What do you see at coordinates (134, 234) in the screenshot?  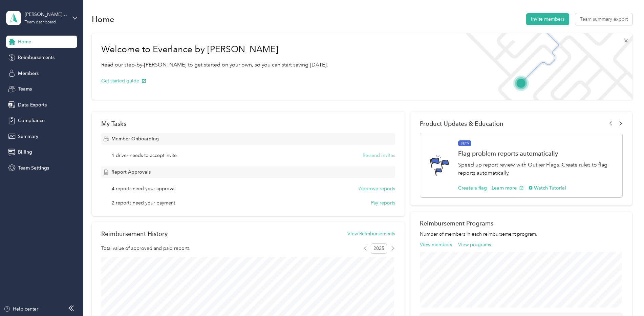 I see `h2: Reimbursement History` at bounding box center [134, 234].